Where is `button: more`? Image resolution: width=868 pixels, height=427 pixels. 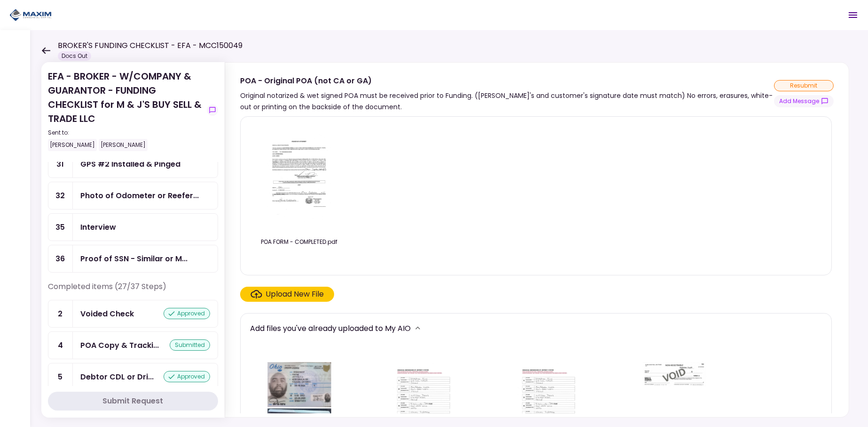 button: more is located at coordinates (418, 328).